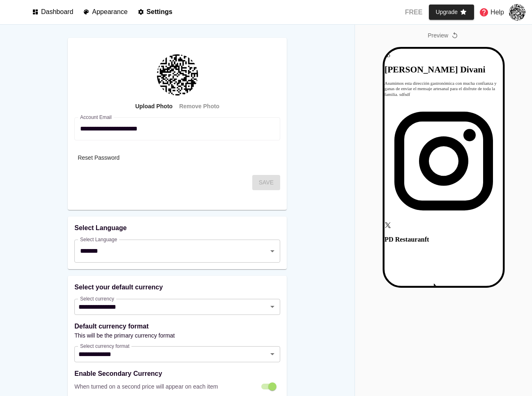  Describe the element at coordinates (199, 106) in the screenshot. I see `span: Remove Photo` at that location.